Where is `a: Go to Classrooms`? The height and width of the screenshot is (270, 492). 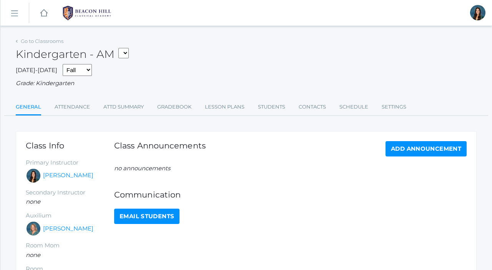
a: Go to Classrooms is located at coordinates (42, 41).